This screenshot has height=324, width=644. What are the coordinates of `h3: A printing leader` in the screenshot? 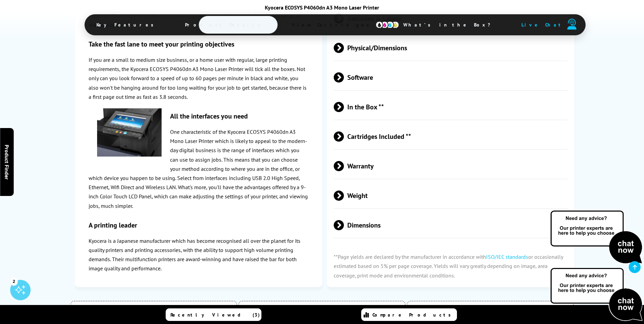 It's located at (199, 225).